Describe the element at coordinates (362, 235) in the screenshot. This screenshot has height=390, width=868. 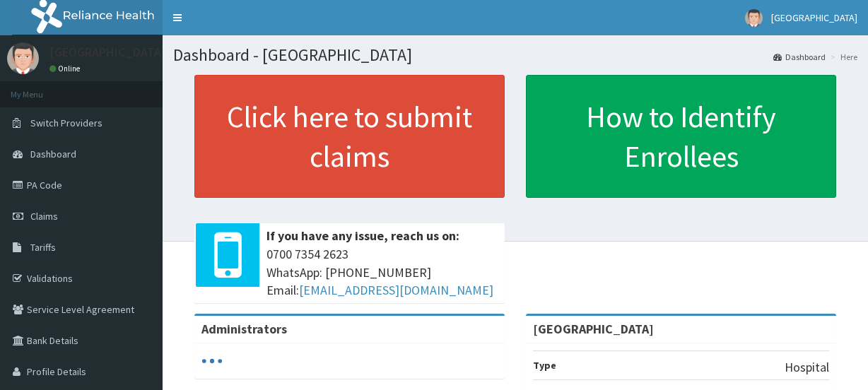
I see `b: If you have any issue, reach us on:` at that location.